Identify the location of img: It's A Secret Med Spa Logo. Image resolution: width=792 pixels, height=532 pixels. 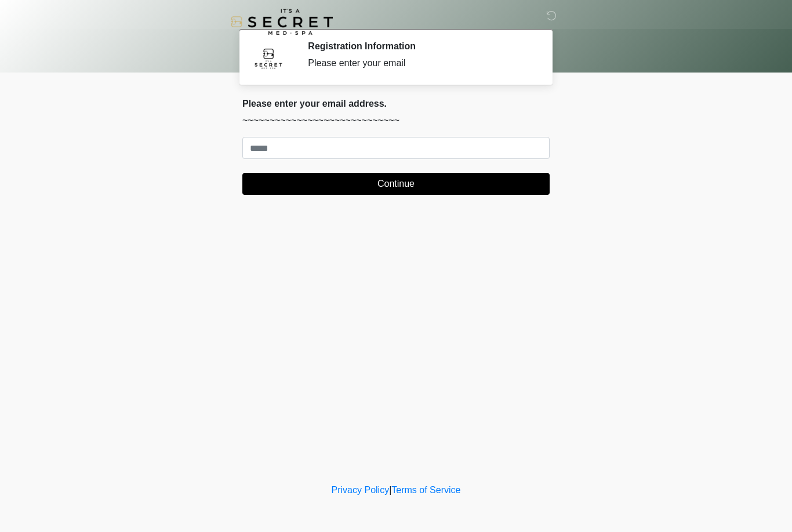
(282, 22).